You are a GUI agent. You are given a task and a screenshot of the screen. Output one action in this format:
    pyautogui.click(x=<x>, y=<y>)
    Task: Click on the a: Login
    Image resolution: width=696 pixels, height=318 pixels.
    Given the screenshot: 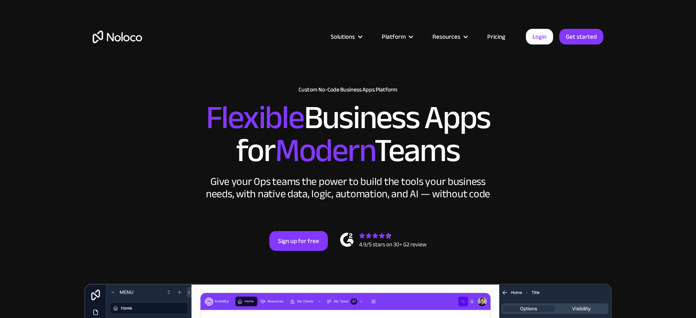 What is the action you would take?
    pyautogui.click(x=540, y=37)
    